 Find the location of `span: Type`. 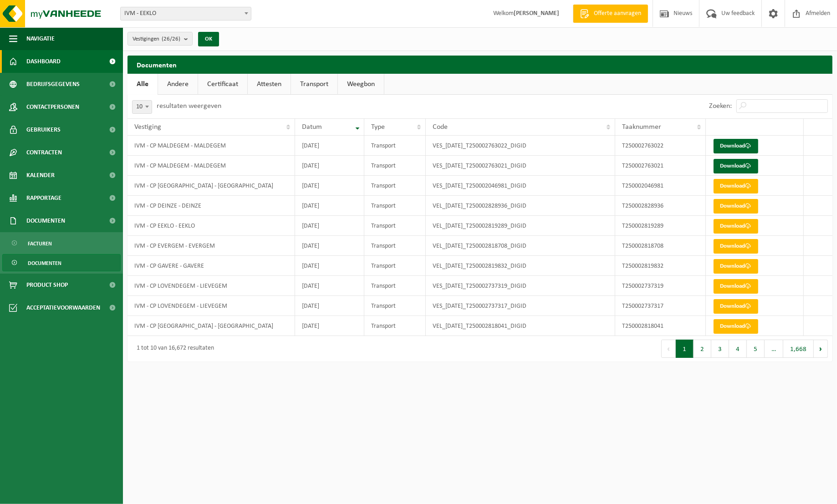

span: Type is located at coordinates (378, 127).